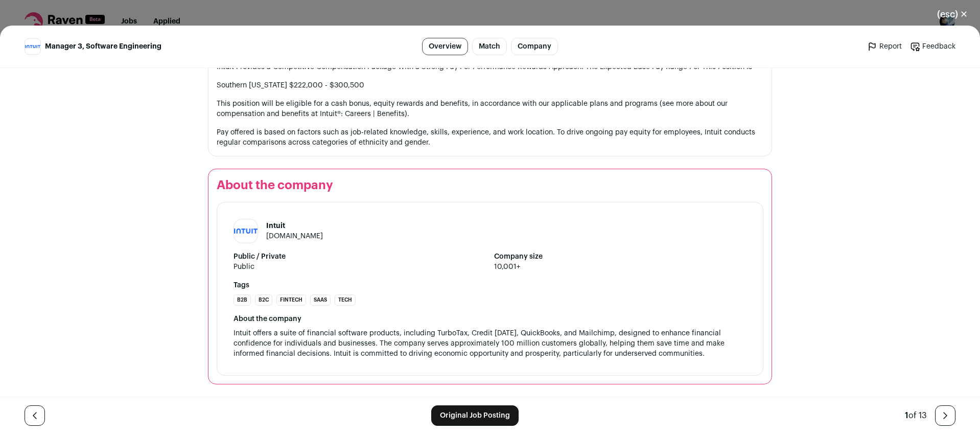  Describe the element at coordinates (490, 109) in the screenshot. I see `p: This position will be eligible for a cash bonus, equity rewards and benefits, in accordance with ...` at that location.